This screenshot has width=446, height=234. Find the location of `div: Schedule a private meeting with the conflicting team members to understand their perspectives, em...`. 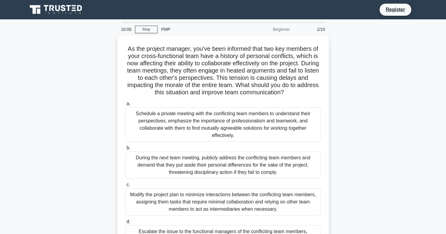

div: Schedule a private meeting with the conflicting team members to understand their perspectives, em... is located at coordinates (223, 124).